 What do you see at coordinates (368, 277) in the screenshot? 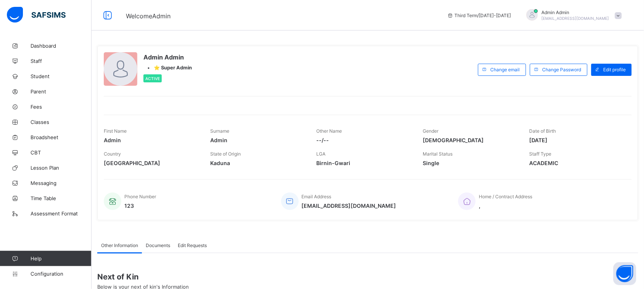
I see `span: Next of Kin` at bounding box center [368, 277].